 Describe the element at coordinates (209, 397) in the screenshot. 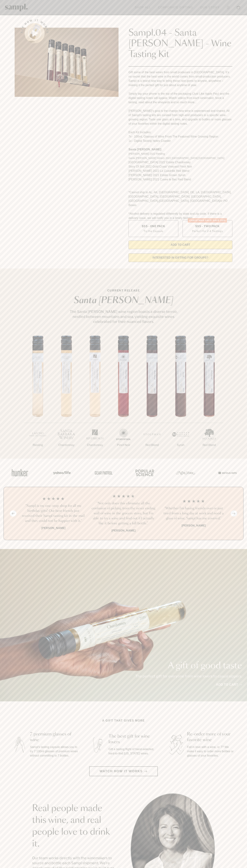

I see `li: 7 / 7` at that location.